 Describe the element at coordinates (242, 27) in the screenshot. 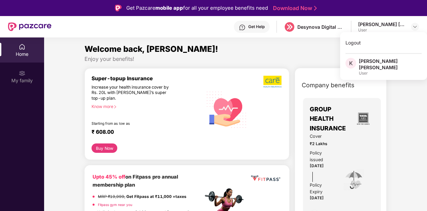

I see `img: svg+xml;base64,PHN2ZyBpZD0iSGVscC0zMngzMiIgeG1sbnM9Imh0dHA6Ly93d3cudzMub3JnLzIwMDAvc3ZnIiB3aWR0aD...` at that location.